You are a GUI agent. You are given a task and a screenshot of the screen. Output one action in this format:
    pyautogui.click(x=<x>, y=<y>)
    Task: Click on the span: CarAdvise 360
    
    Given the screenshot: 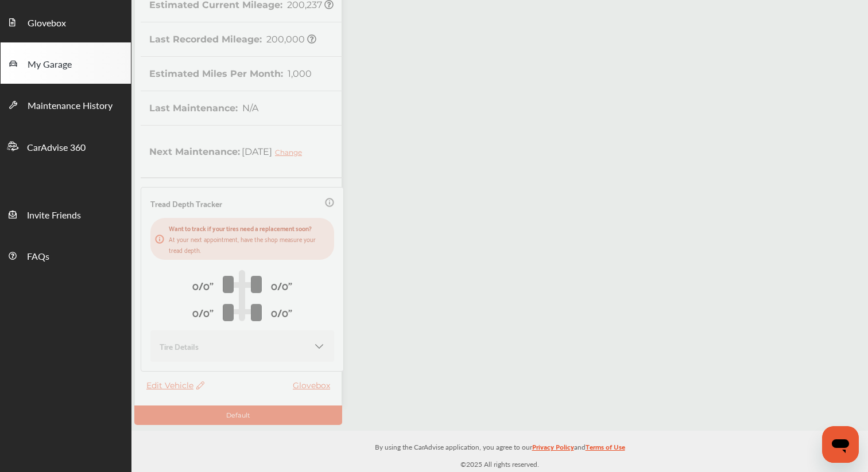 What is the action you would take?
    pyautogui.click(x=56, y=148)
    